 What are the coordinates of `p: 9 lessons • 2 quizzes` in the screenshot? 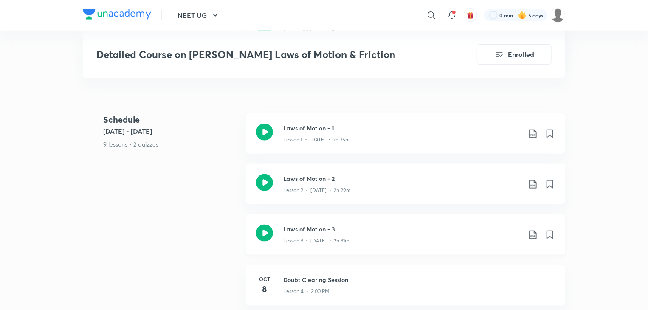 It's located at (171, 144).